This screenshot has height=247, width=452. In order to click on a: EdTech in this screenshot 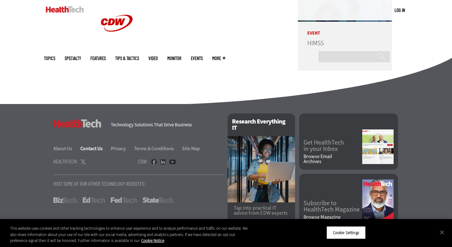, I will do `click(94, 200)`.